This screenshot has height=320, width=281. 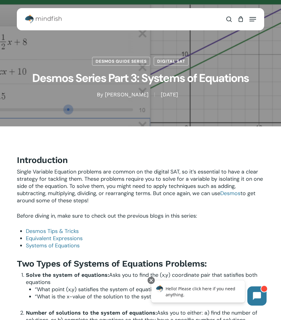 I want to click on a: Systems of Equations, so click(x=53, y=246).